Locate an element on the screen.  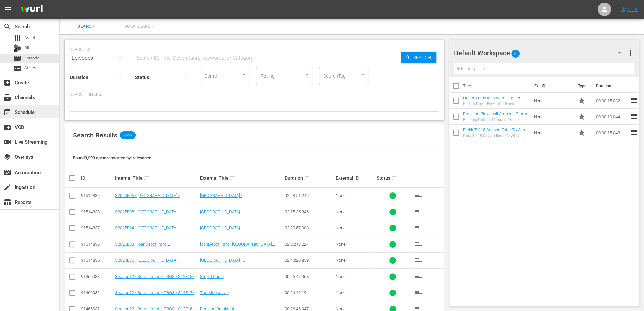
div: Duration is located at coordinates (309, 178).